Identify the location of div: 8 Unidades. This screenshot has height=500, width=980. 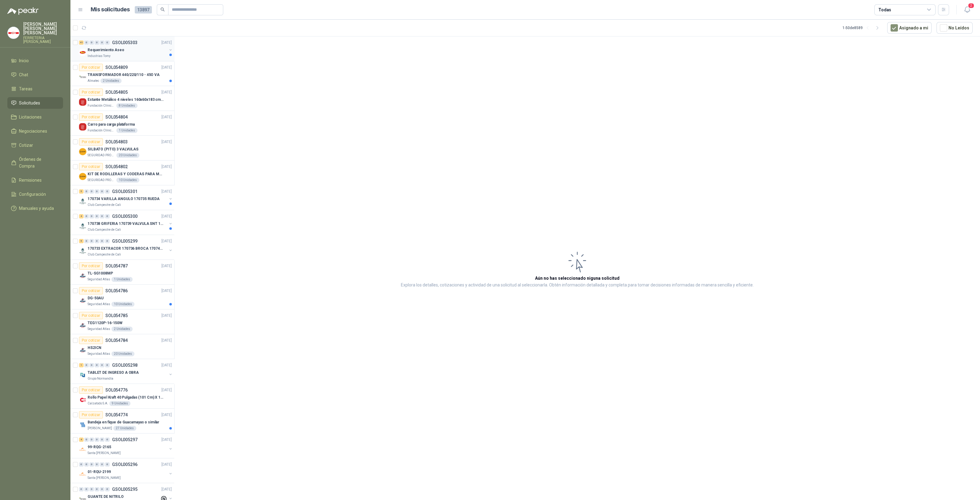
(127, 106).